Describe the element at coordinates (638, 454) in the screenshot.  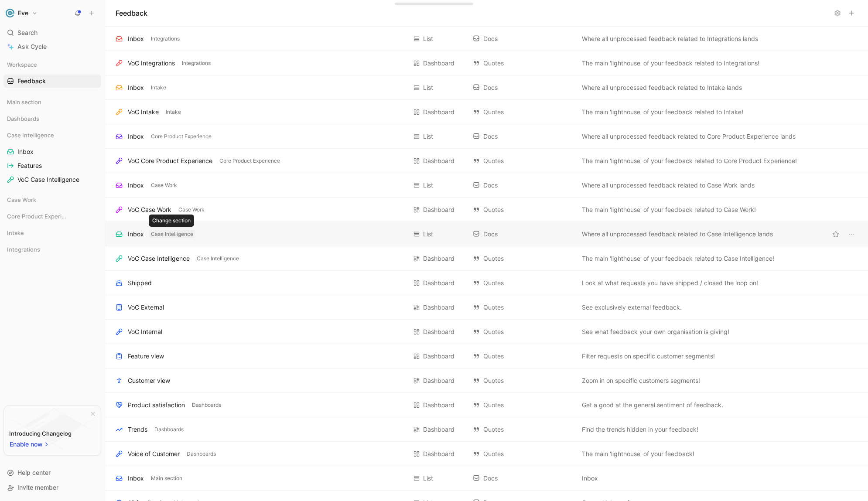
I see `button: The main 'lighthouse' of your feedback!` at that location.